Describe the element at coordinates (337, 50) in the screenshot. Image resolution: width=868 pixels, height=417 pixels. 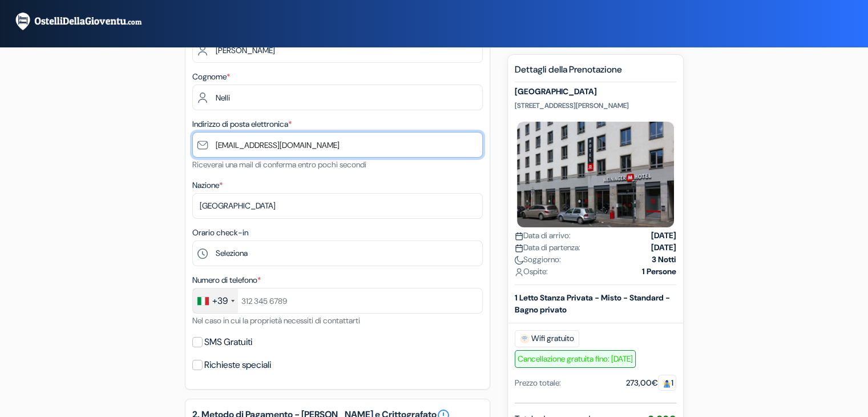
I see `input: Inserisci il nome` at that location.